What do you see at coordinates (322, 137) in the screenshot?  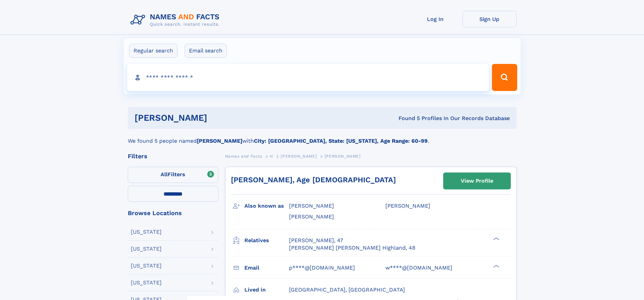 I see `div: We found 5 people named with .` at bounding box center [322, 137].